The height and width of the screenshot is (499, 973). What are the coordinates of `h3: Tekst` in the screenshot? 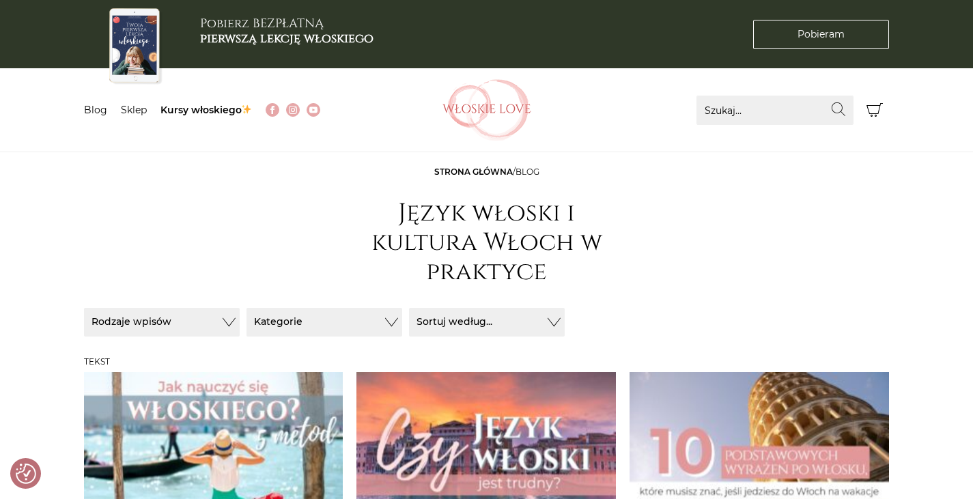 It's located at (487, 362).